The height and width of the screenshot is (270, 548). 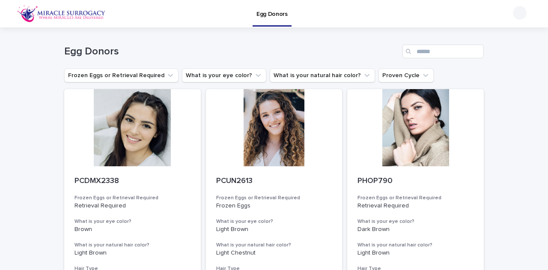 I want to click on p: PHOP790, so click(x=415, y=181).